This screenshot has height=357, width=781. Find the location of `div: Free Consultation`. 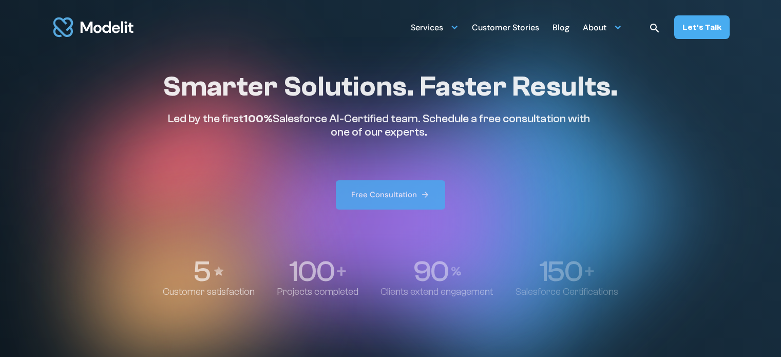

div: Free Consultation is located at coordinates (384, 195).